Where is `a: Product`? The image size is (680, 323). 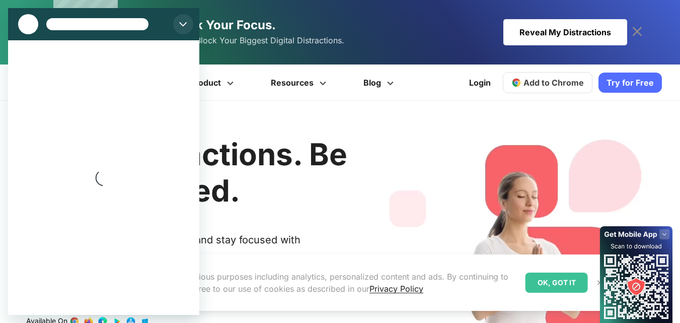 a: Product is located at coordinates (213, 83).